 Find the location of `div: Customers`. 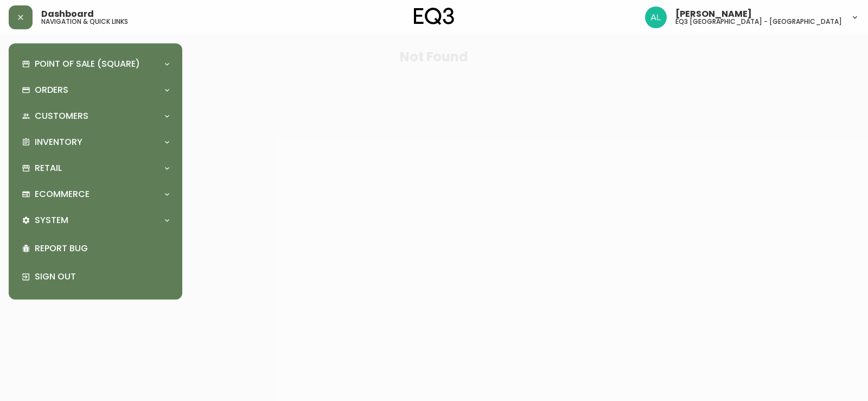

div: Customers is located at coordinates (95, 117).